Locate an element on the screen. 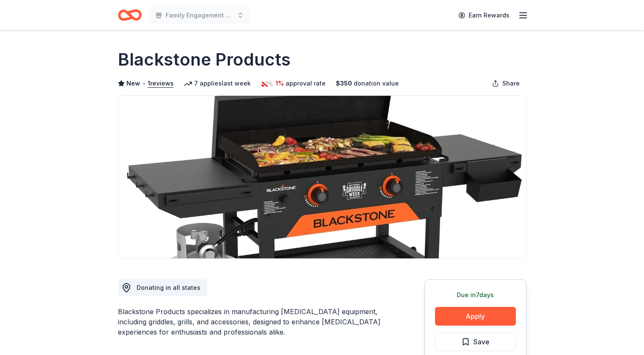 The height and width of the screenshot is (355, 644). span: Share is located at coordinates (511, 83).